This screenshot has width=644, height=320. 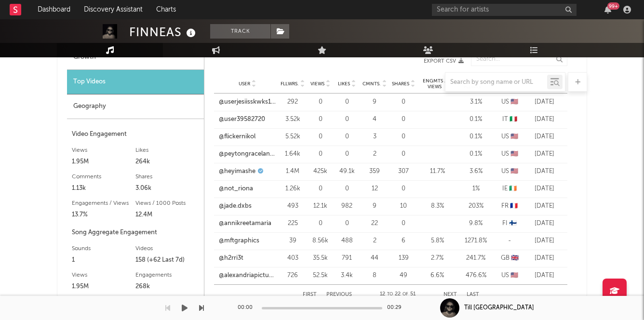 What do you see at coordinates (320, 241) in the screenshot?
I see `div: 8.56k` at bounding box center [320, 241].